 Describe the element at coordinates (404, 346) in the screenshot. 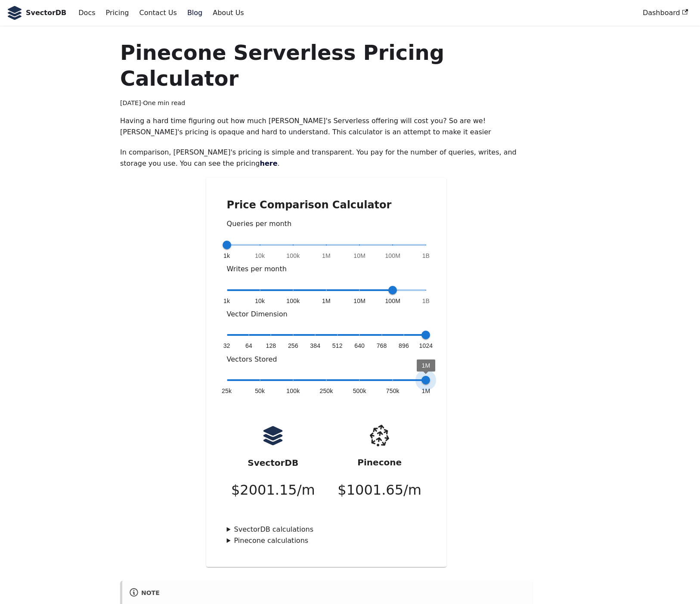

I see `span: 896` at that location.